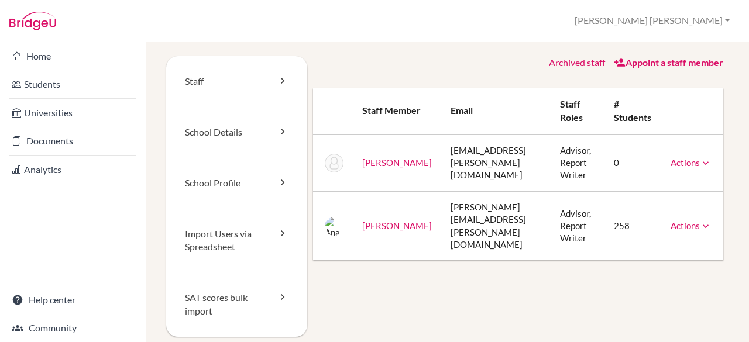 The image size is (749, 342). What do you see at coordinates (73, 300) in the screenshot?
I see `a: Help center` at bounding box center [73, 300].